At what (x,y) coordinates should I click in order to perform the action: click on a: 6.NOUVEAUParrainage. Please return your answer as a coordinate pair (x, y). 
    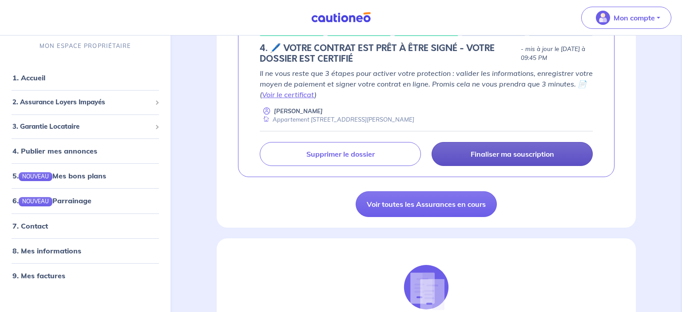
    Looking at the image, I should click on (52, 201).